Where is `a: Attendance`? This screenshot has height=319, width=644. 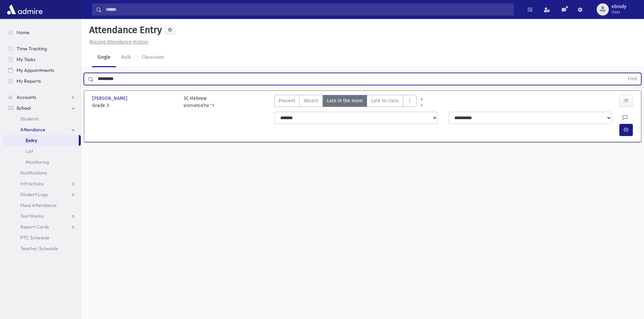 a: Attendance is located at coordinates (41, 130).